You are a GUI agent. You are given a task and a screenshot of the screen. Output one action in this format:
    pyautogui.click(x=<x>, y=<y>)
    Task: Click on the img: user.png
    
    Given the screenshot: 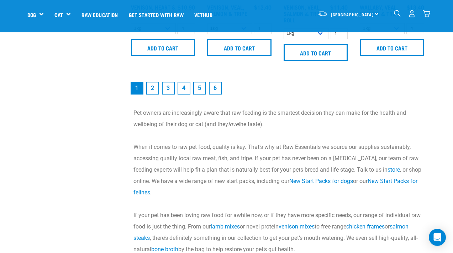 What is the action you would take?
    pyautogui.click(x=412, y=14)
    